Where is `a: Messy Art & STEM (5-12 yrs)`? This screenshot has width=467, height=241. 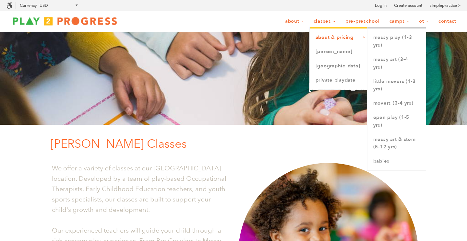 a: Messy Art & STEM (5-12 yrs) is located at coordinates (397, 144).